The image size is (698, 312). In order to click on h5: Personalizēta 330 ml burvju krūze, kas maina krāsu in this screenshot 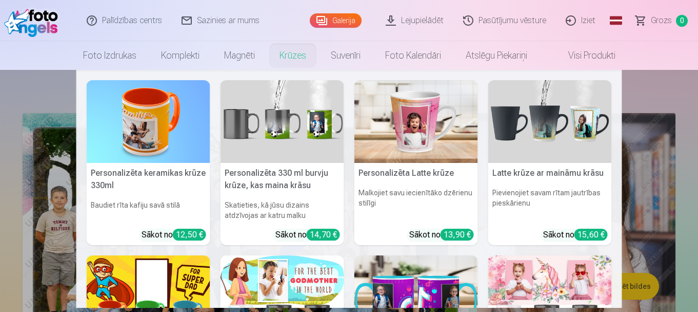, I will do `click(282, 179)`.